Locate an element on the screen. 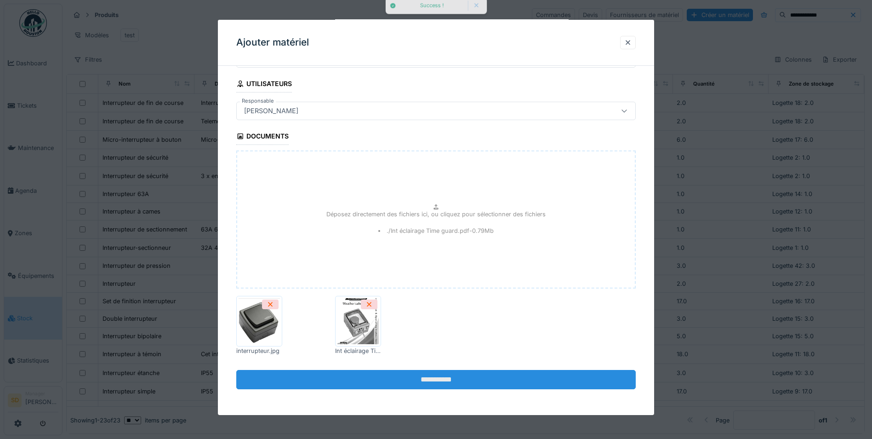 This screenshot has height=439, width=872. div: Documents is located at coordinates (262, 137).